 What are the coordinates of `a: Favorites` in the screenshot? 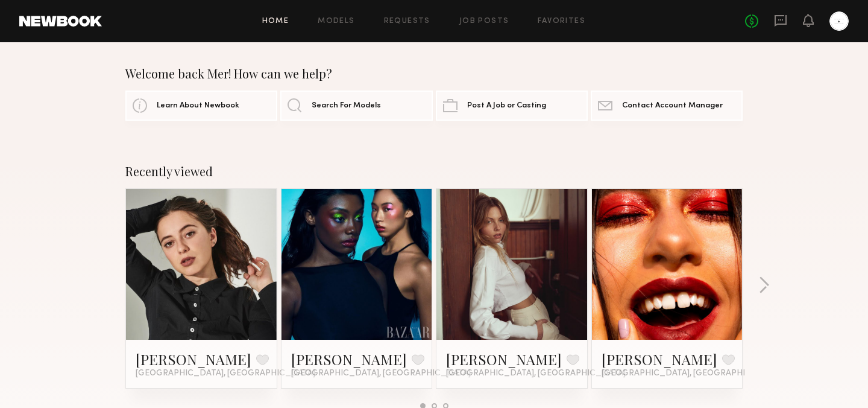 It's located at (561, 21).